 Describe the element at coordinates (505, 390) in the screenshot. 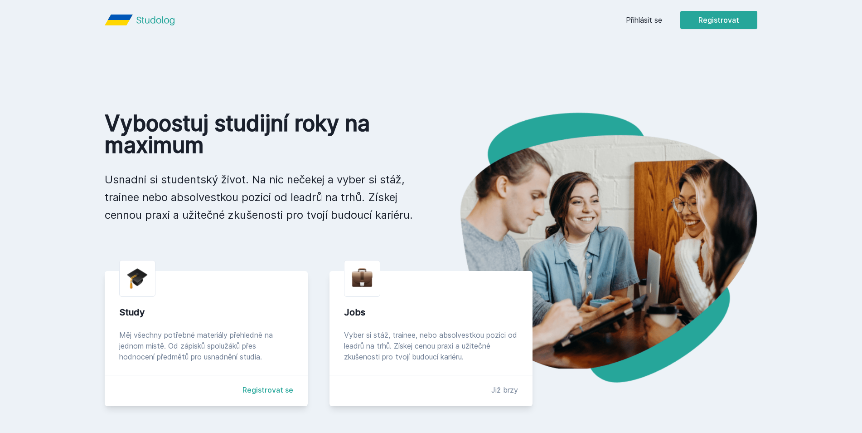

I see `div: Již brzy` at that location.